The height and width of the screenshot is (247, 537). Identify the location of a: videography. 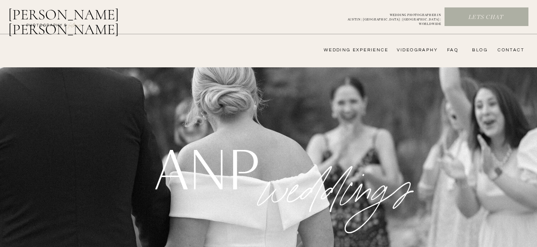
(416, 50).